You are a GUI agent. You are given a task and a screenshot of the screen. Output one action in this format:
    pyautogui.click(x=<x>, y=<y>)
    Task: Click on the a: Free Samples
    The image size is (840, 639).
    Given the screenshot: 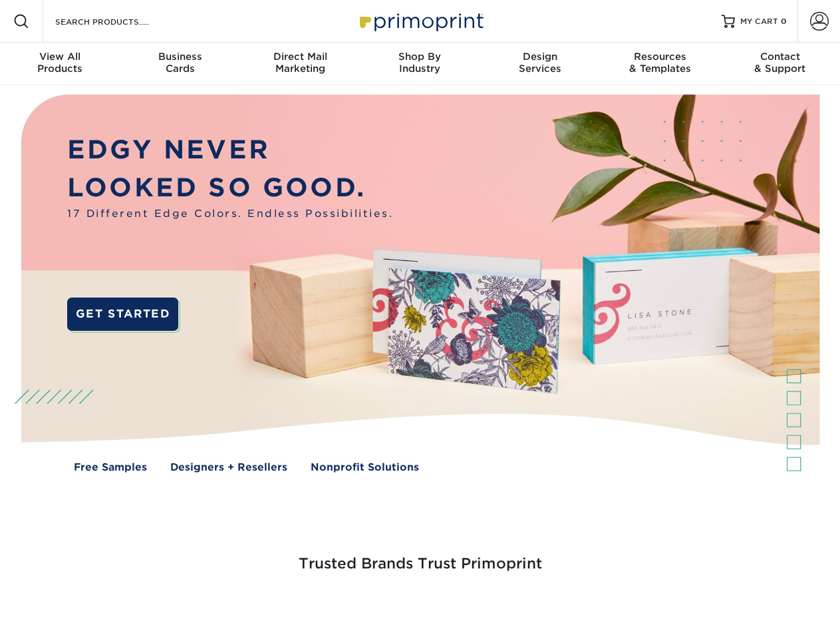 What is the action you would take?
    pyautogui.click(x=110, y=467)
    